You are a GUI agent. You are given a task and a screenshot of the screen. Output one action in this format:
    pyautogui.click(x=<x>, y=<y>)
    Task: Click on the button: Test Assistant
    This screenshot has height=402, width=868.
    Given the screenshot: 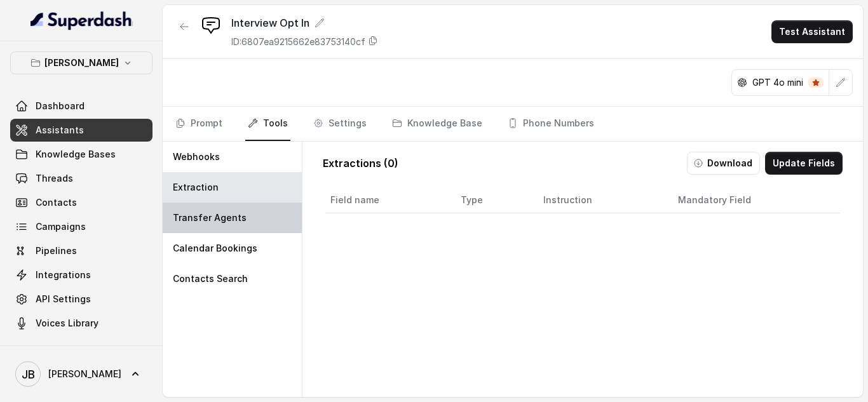 What is the action you would take?
    pyautogui.click(x=812, y=32)
    